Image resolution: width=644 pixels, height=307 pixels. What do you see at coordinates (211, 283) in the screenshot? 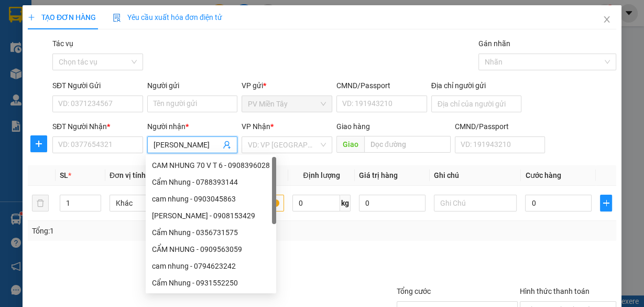
I see `div: Cẩm Nhung - 0931552250` at bounding box center [211, 283].